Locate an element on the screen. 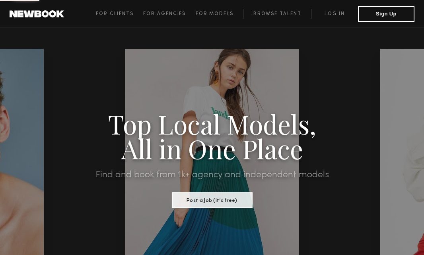 This screenshot has height=255, width=424. a: Browse Talent is located at coordinates (277, 14).